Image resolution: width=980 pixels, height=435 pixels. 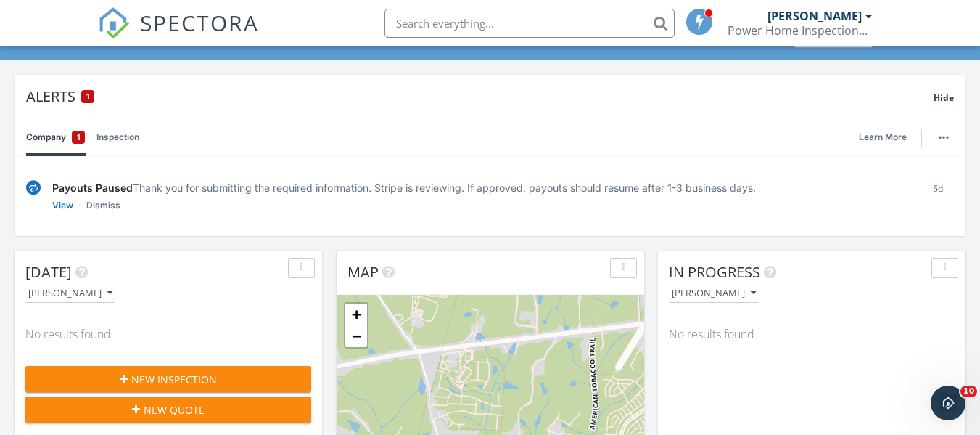 What do you see at coordinates (362, 272) in the screenshot?
I see `span: Map` at bounding box center [362, 272].